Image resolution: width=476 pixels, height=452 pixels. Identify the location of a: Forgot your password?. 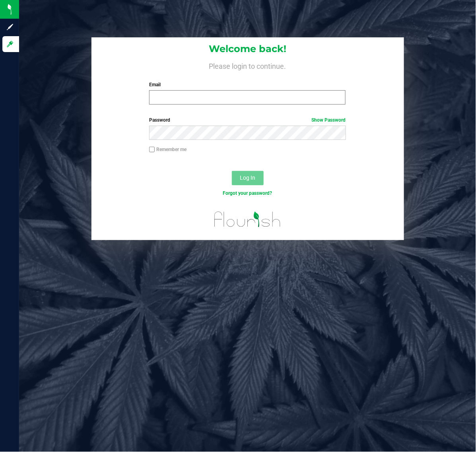
(247, 193).